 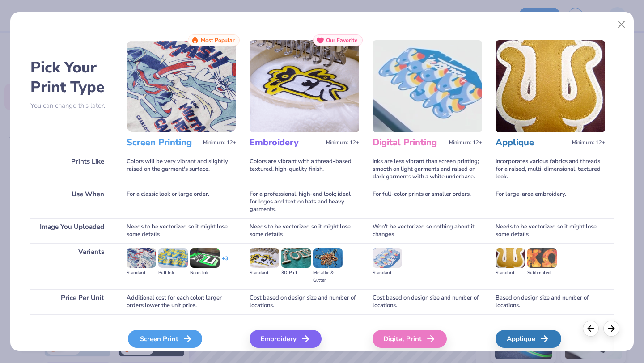 I want to click on div: 3D Puff, so click(x=296, y=272).